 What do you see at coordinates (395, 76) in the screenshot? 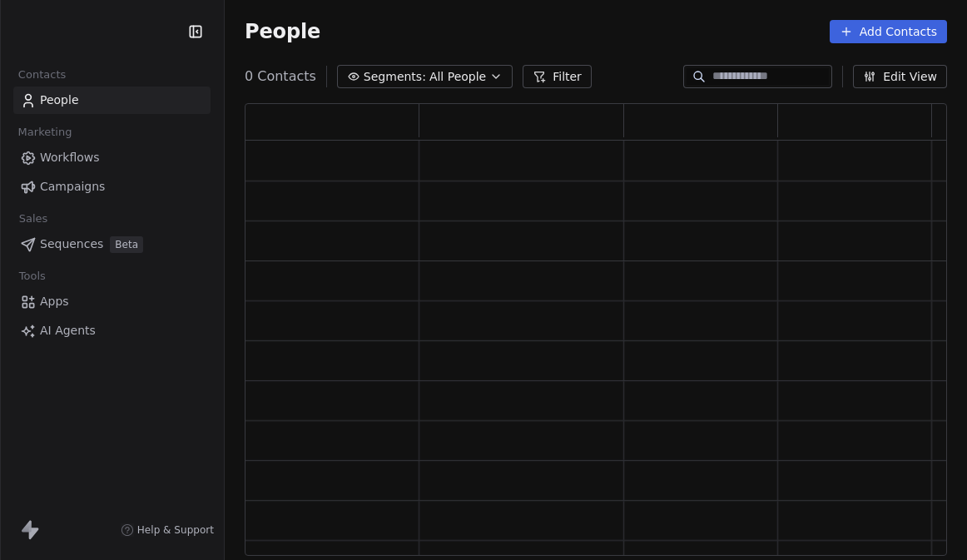
I see `span: Segments:` at bounding box center [395, 76].